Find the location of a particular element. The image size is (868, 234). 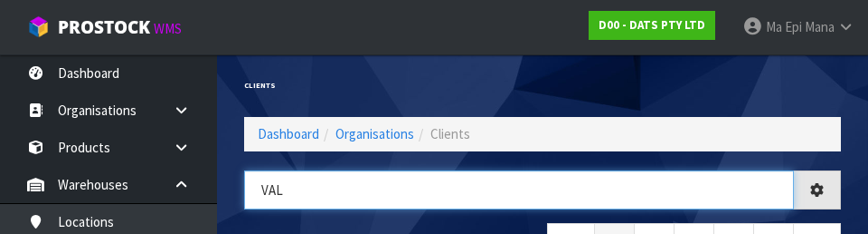

span: Mana is located at coordinates (820, 27).